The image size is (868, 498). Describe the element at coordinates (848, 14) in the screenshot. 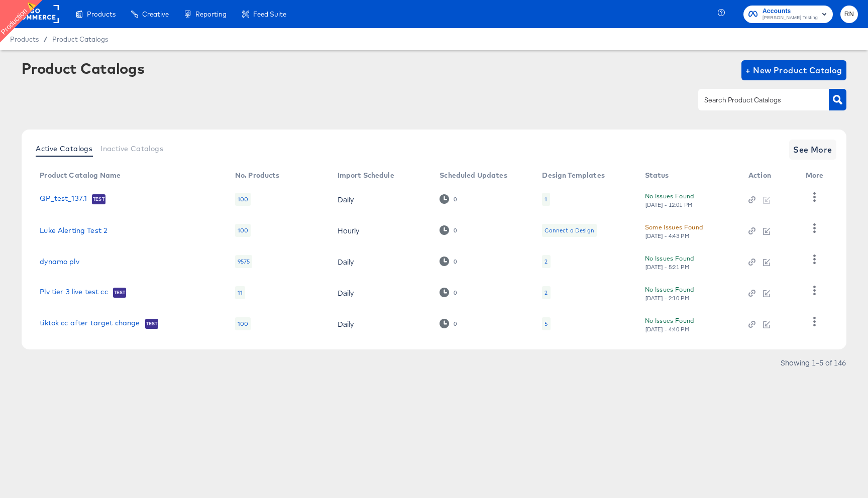

I see `span: RN` at that location.